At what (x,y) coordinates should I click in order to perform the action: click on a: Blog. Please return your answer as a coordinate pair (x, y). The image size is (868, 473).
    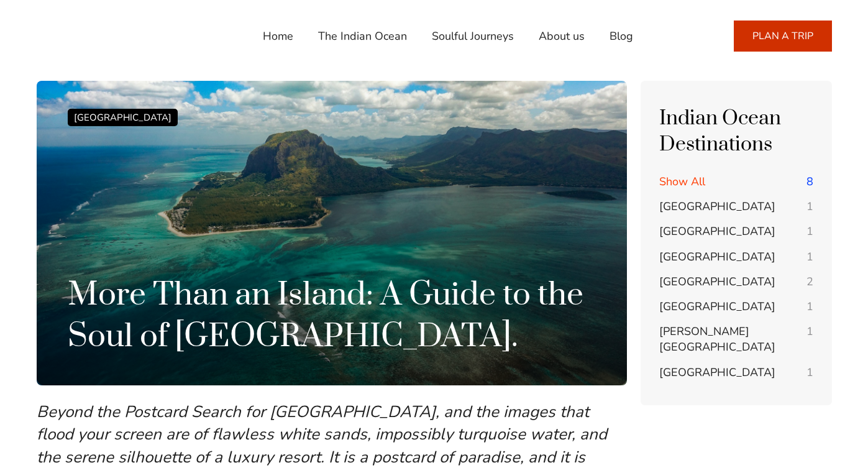
    Looking at the image, I should click on (621, 36).